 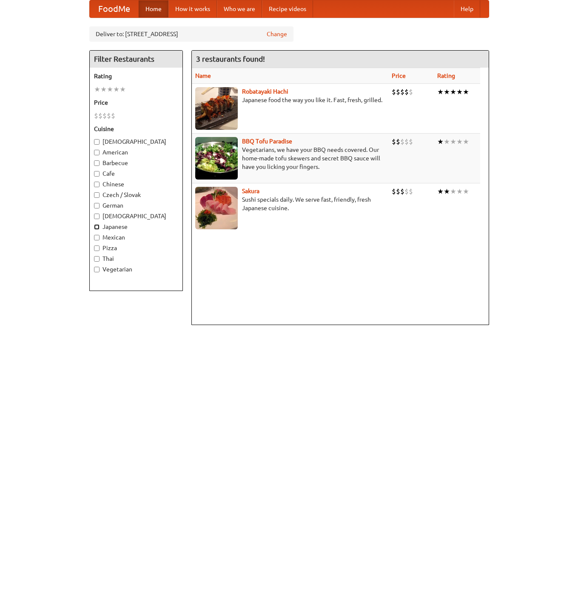 What do you see at coordinates (136, 248) in the screenshot?
I see `label: Pizza` at bounding box center [136, 248].